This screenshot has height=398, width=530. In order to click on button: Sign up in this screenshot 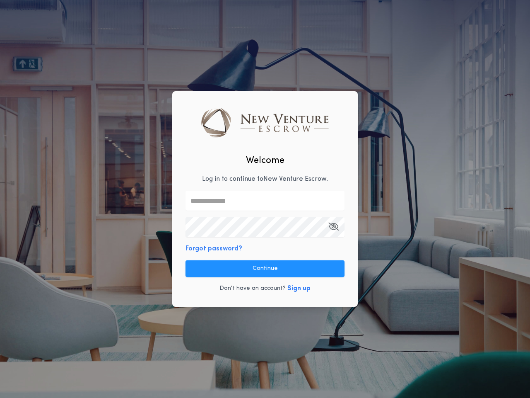, I will do `click(299, 288)`.